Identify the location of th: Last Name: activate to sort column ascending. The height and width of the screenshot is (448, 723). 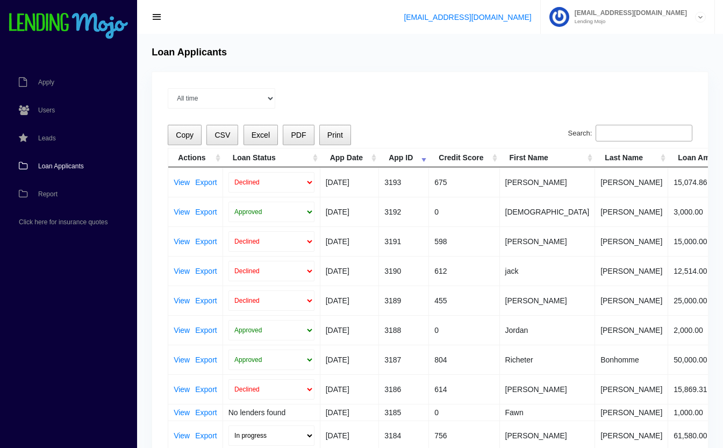
(631, 157).